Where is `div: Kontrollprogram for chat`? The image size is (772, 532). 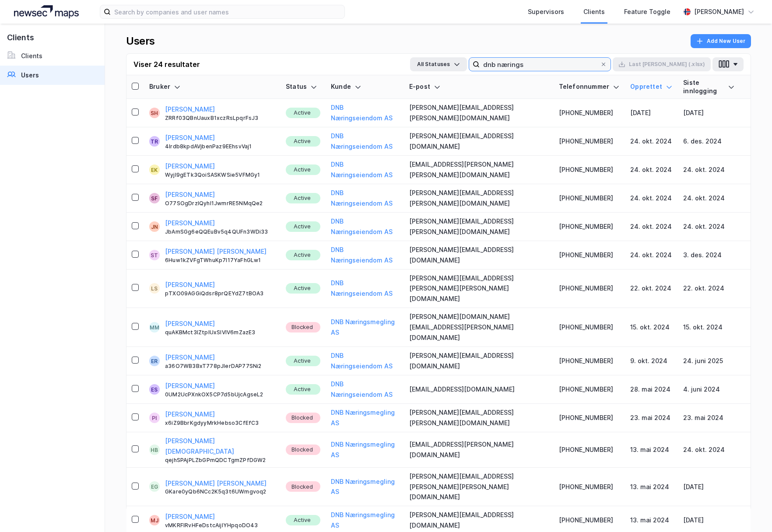
div: Kontrollprogram for chat is located at coordinates (750, 511).